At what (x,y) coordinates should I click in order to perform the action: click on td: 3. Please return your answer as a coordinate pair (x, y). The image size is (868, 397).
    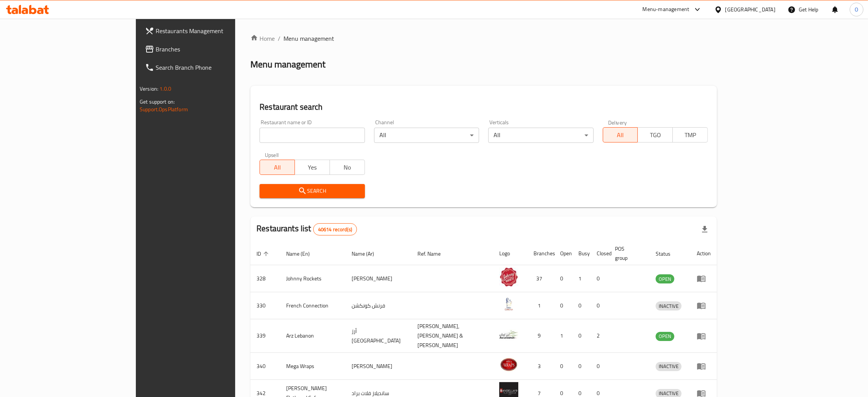
    Looking at the image, I should click on (541, 366).